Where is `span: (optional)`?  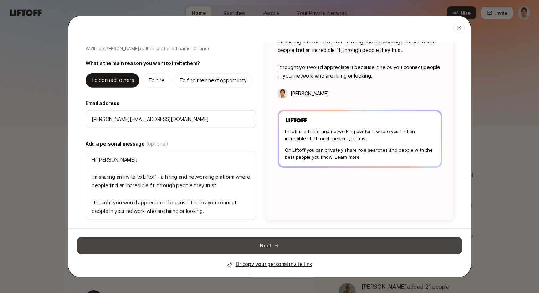 span: (optional) is located at coordinates (157, 144).